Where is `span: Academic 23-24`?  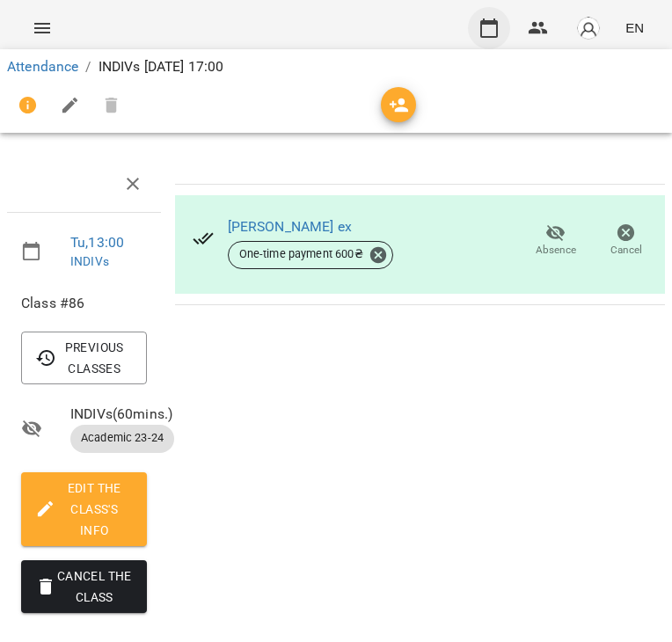 span: Academic 23-24 is located at coordinates (122, 438).